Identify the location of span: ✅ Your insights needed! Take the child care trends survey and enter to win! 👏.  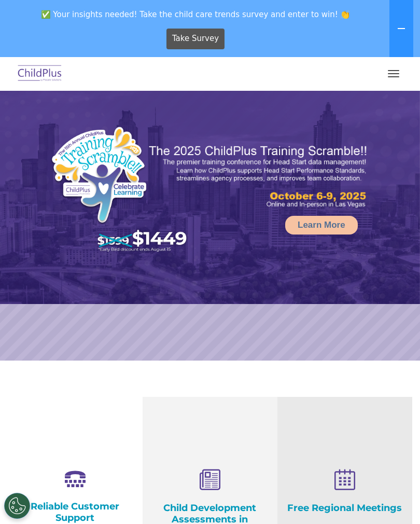
(195, 14).